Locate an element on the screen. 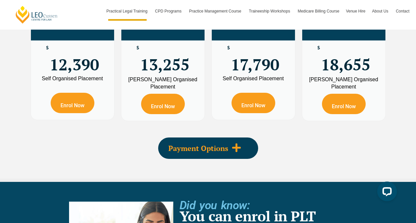  span: Payment Options is located at coordinates (198, 148).